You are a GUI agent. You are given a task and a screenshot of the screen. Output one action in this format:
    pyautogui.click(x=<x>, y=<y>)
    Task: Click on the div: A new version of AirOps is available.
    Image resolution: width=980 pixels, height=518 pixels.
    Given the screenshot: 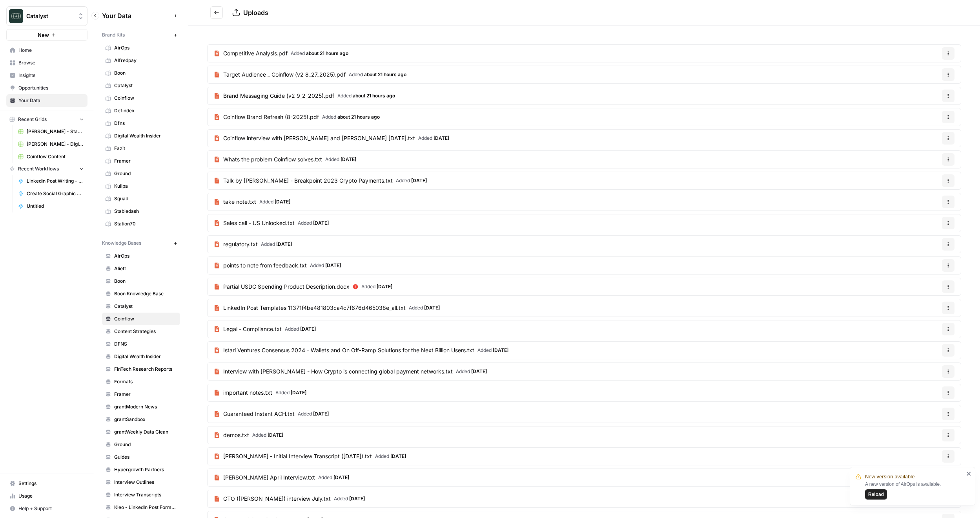 What is the action you would take?
    pyautogui.click(x=915, y=490)
    